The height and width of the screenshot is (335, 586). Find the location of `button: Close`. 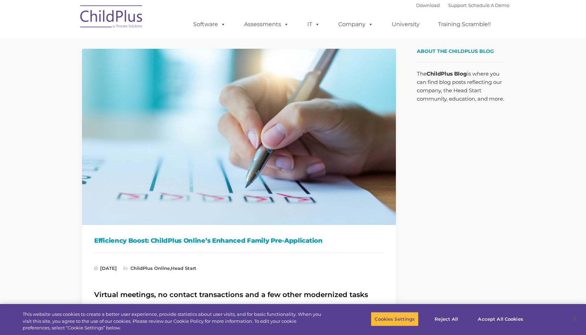

button: Close is located at coordinates (574, 319).